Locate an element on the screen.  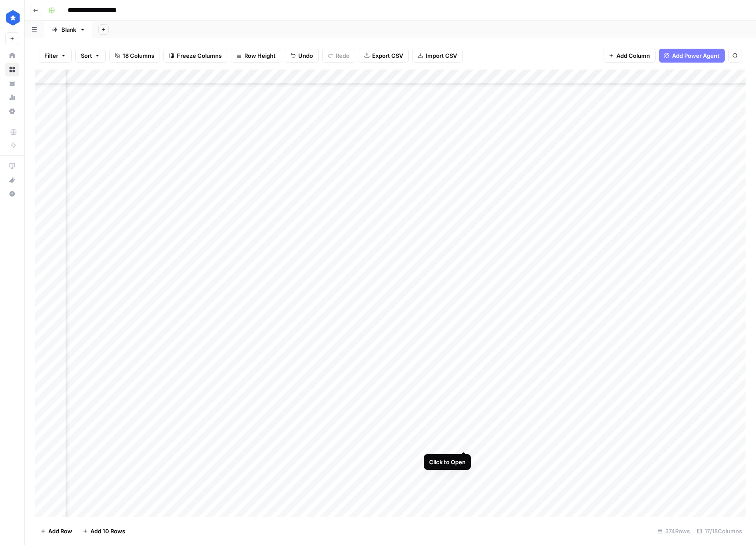
span: 18 Columns is located at coordinates (138, 55).